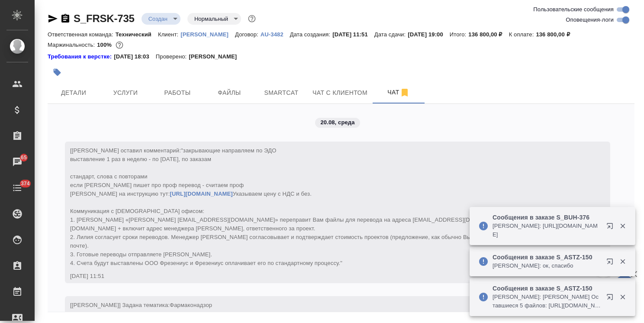 Image resolution: width=644 pixels, height=323 pixels. I want to click on p: 20.08, среда, so click(337, 122).